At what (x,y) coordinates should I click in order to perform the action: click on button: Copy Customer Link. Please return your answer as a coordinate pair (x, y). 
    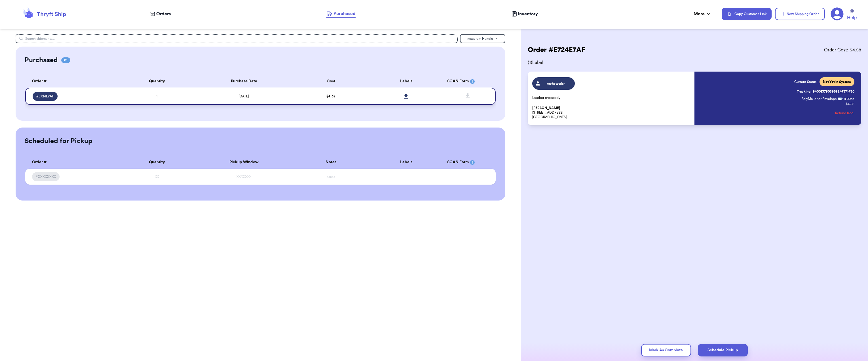
    Looking at the image, I should click on (747, 14).